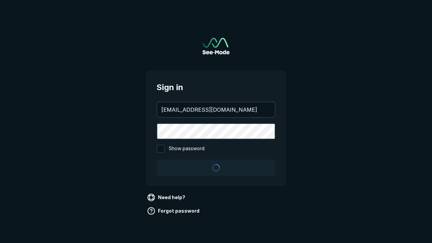 This screenshot has height=243, width=432. Describe the element at coordinates (174, 211) in the screenshot. I see `a: Forgot password` at that location.